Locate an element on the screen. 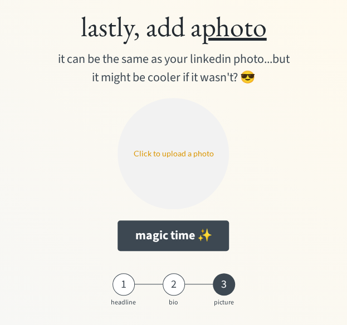  div: 2 is located at coordinates (174, 284).